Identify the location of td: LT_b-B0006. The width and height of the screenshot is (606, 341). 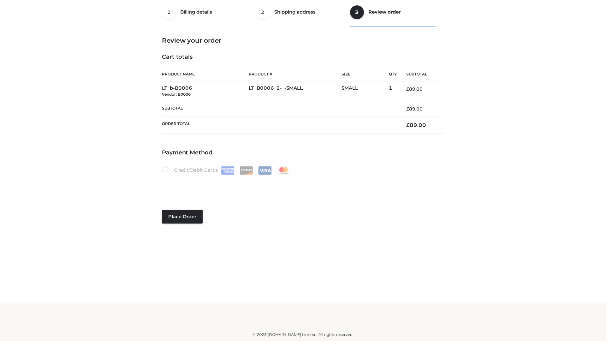
(205, 91).